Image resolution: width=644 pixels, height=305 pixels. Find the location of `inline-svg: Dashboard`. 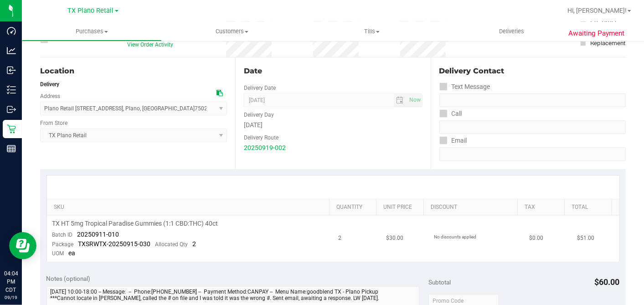

inline-svg: Dashboard is located at coordinates (11, 31).